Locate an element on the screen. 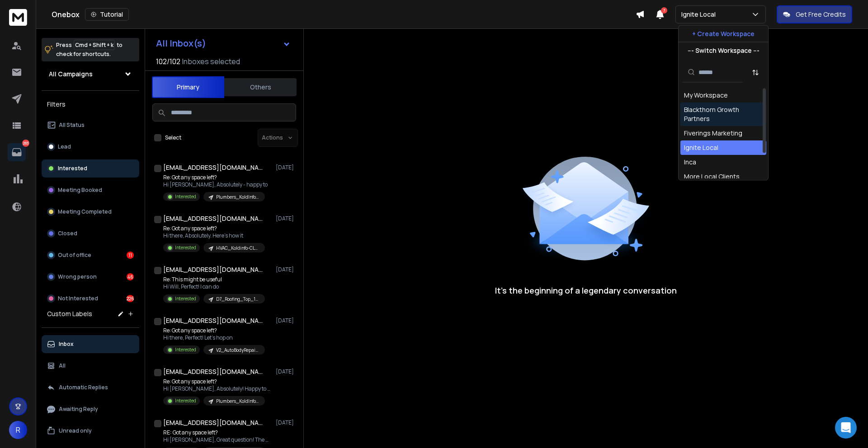  p: All is located at coordinates (62, 366).